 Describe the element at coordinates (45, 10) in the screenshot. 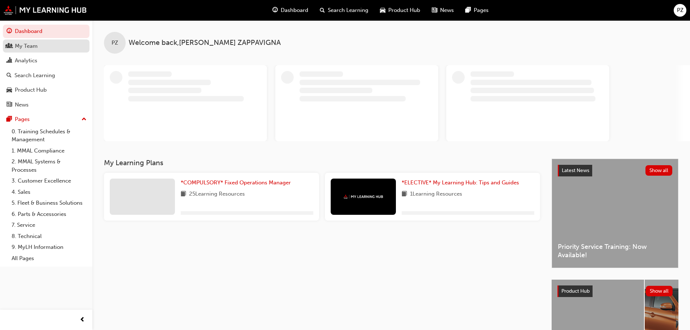

I see `a: mmal` at that location.